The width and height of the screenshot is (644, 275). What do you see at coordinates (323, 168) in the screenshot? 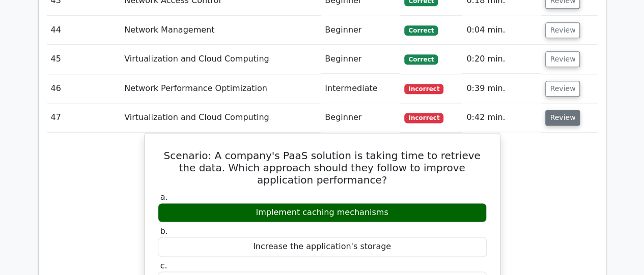
I see `h5: Scenario: A company's PaaS solution is taking time to retrieve the data. Which approach should th...` at bounding box center [323, 168].